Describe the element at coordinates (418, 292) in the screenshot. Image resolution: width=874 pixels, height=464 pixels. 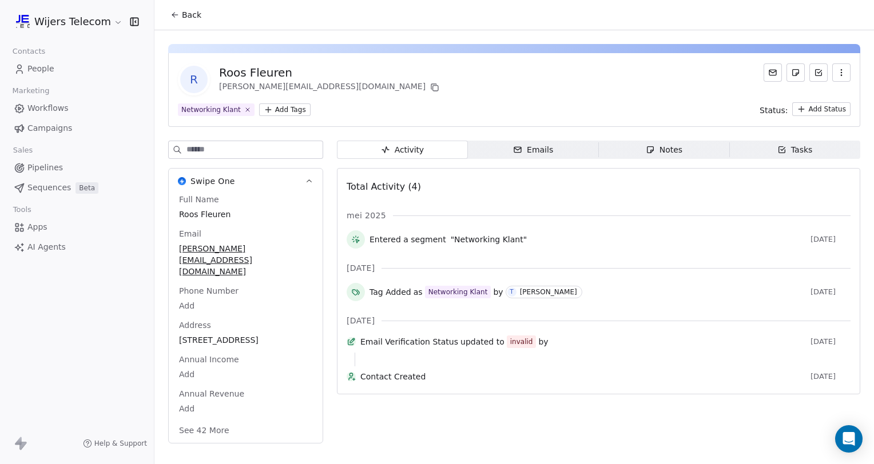
I see `span: as` at that location.